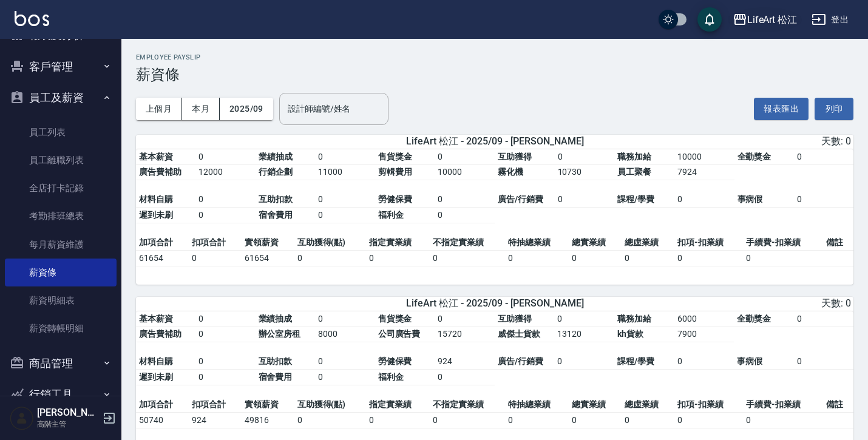 The width and height of the screenshot is (868, 440). Describe the element at coordinates (704, 172) in the screenshot. I see `td: 7924` at that location.